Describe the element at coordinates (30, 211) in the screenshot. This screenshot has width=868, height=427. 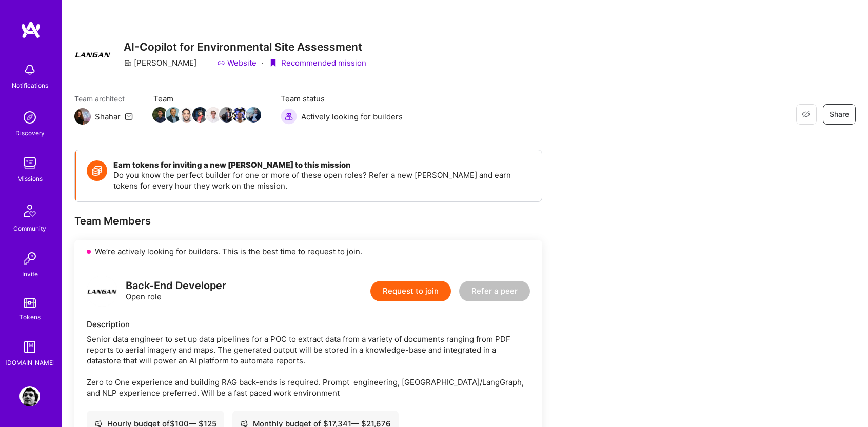
I see `img: Community` at that location.